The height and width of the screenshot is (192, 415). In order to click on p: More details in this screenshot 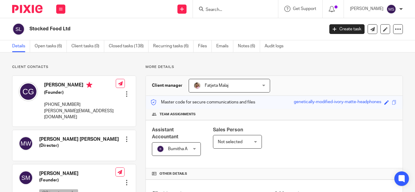, I will do `click(274, 67)`.